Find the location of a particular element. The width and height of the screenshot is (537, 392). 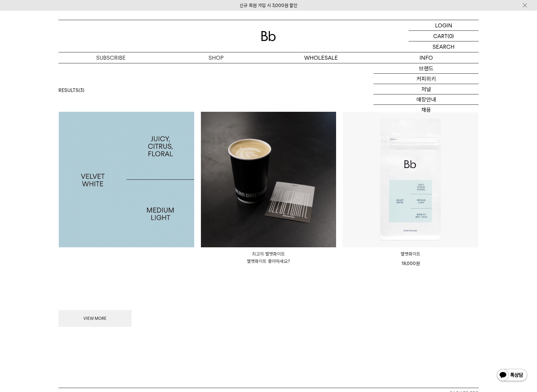

button: VIEW MORE is located at coordinates (95, 319).